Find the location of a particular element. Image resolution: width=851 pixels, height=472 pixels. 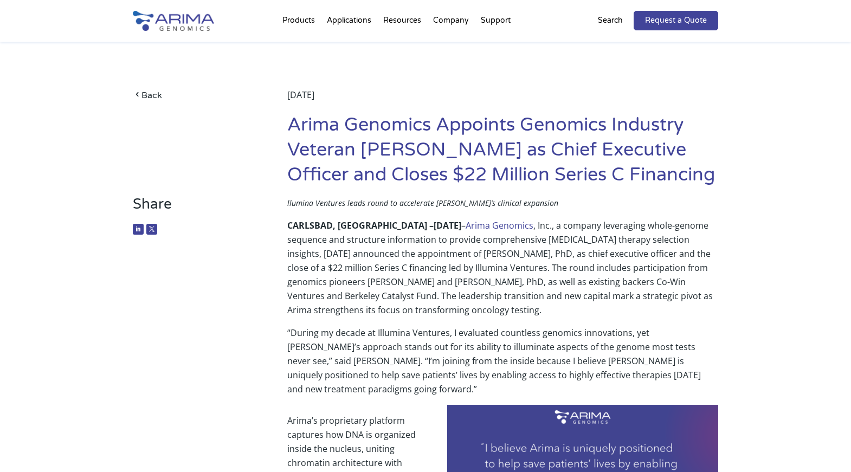

p: Search is located at coordinates (611, 21).